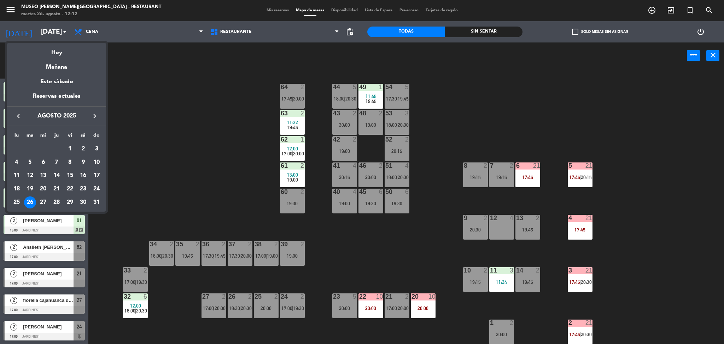  Describe the element at coordinates (17, 175) in the screenshot. I see `td: 11 de agosto de 2025` at that location.